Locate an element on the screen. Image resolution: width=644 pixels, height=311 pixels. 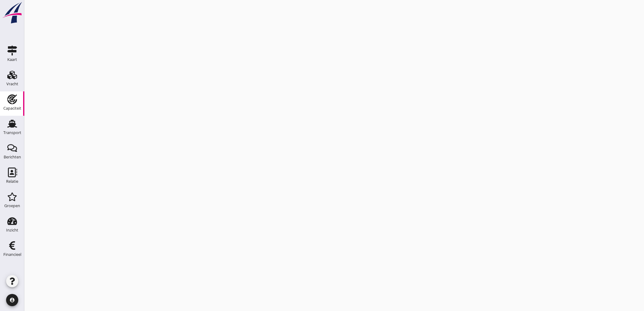
div: Financieel is located at coordinates (12, 254).